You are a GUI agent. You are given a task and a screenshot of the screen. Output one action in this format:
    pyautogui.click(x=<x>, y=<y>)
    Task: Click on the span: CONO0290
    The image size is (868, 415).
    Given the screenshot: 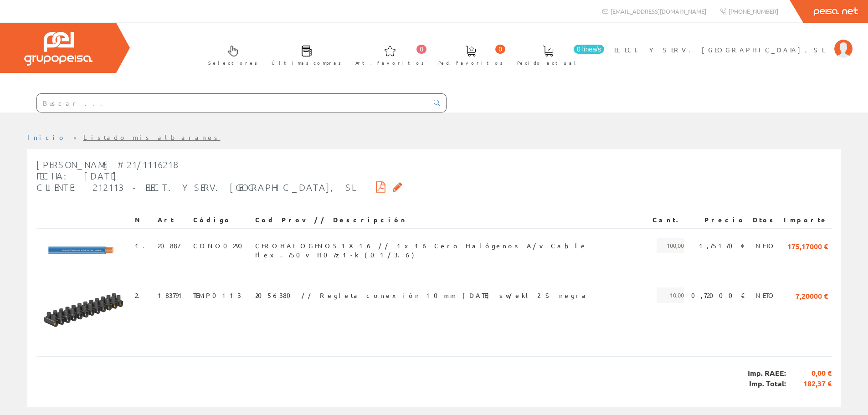 What is the action you would take?
    pyautogui.click(x=221, y=246)
    